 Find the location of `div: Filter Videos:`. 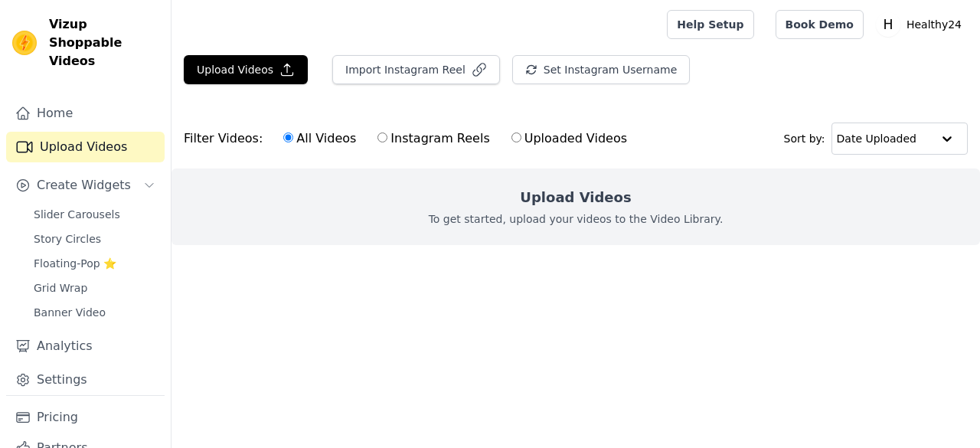

div: Filter Videos: is located at coordinates (410, 139).